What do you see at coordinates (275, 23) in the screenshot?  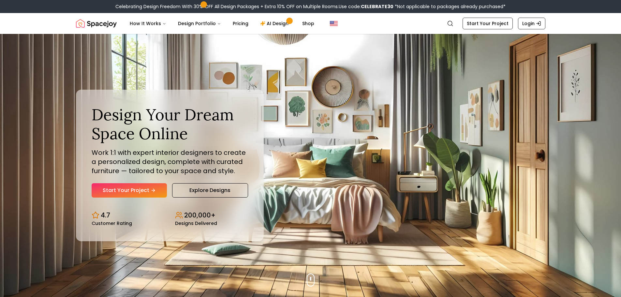 I see `a: AI Design` at bounding box center [275, 23].